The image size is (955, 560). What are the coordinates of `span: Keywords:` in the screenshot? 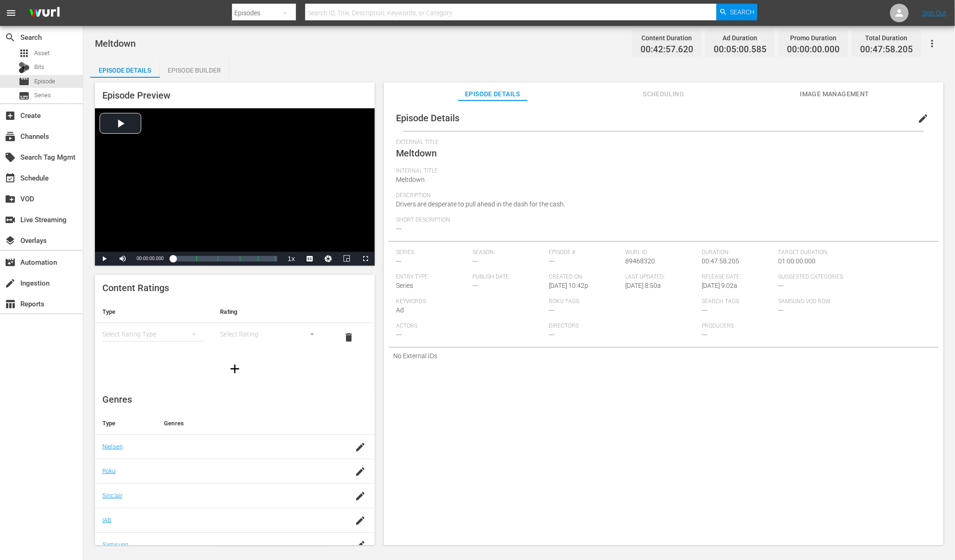 It's located at (470, 302).